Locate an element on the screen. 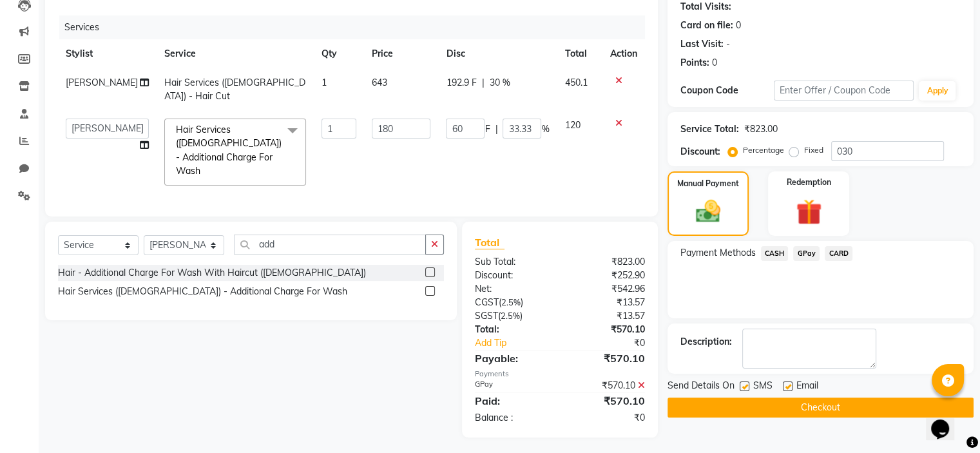 The height and width of the screenshot is (453, 980). th: Disc is located at coordinates (498, 54).